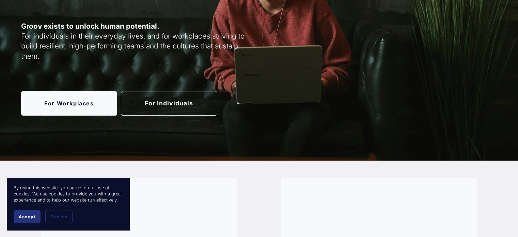 Image resolution: width=518 pixels, height=237 pixels. Describe the element at coordinates (69, 103) in the screenshot. I see `a: For Workplaces` at that location.